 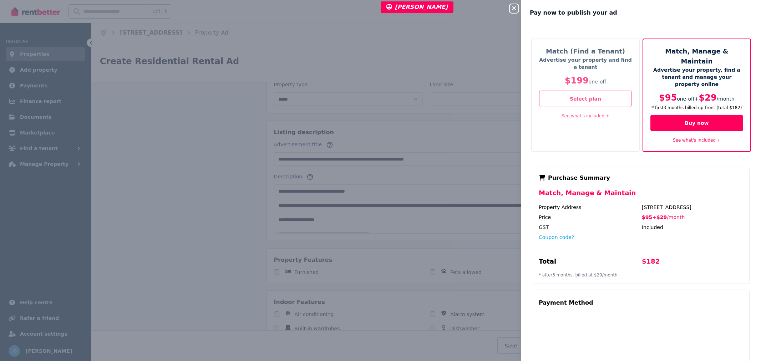 I want to click on div: Property Address, so click(x=590, y=207).